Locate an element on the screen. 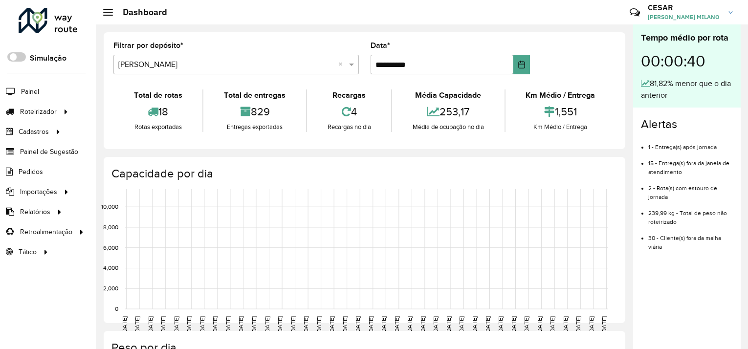 Image resolution: width=748 pixels, height=349 pixels. h2: Dashboard is located at coordinates (140, 12).